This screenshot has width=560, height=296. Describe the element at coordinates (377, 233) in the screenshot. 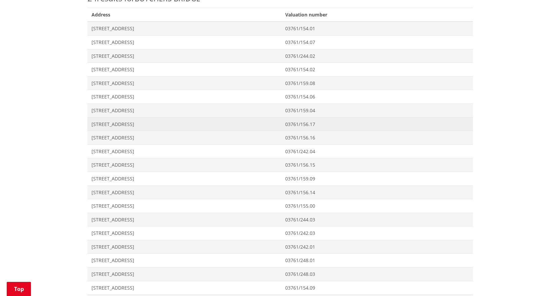

I see `span: 03761/242.03` at that location.